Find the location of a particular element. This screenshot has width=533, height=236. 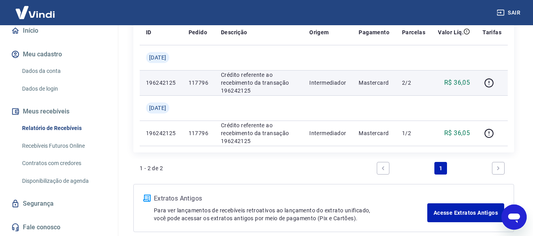

button: Meu cadastro is located at coordinates (59, 54).